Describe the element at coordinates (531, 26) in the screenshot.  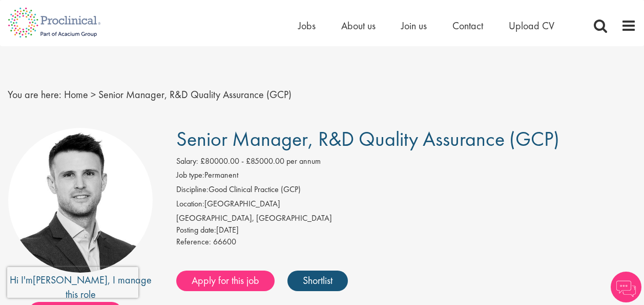
I see `span: Upload CV` at that location.